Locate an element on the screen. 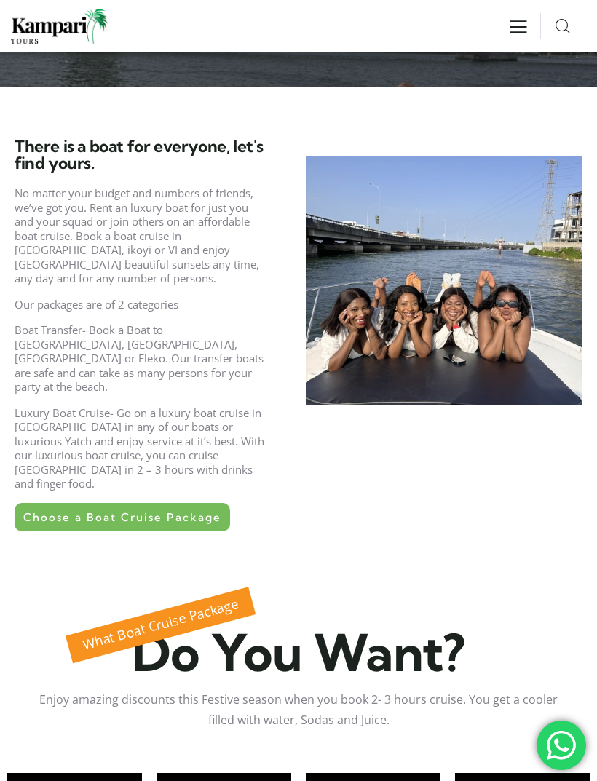 The height and width of the screenshot is (781, 597). span: What Boat Cruise Package is located at coordinates (160, 623).